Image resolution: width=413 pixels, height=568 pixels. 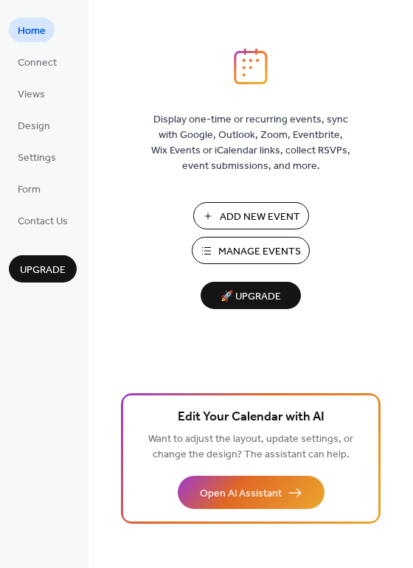 What do you see at coordinates (31, 93) in the screenshot?
I see `a: Views` at bounding box center [31, 93].